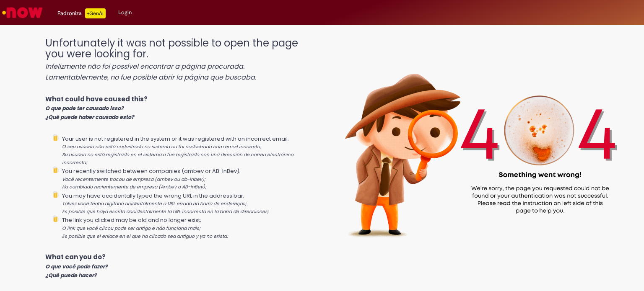 This screenshot has width=644, height=291. Describe the element at coordinates (135, 187) in the screenshot. I see `i: Ha cambiado recientemente de empresa (Ambev o AB-InBev);` at that location.